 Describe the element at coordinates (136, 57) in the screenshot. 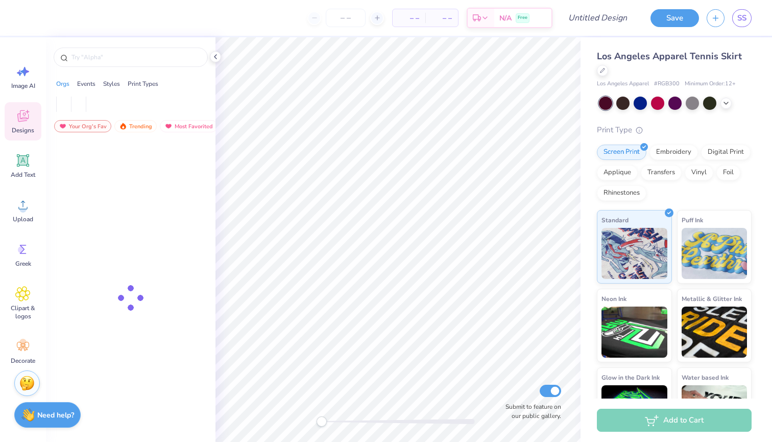

I see `input: Try "Alpha"` at that location.